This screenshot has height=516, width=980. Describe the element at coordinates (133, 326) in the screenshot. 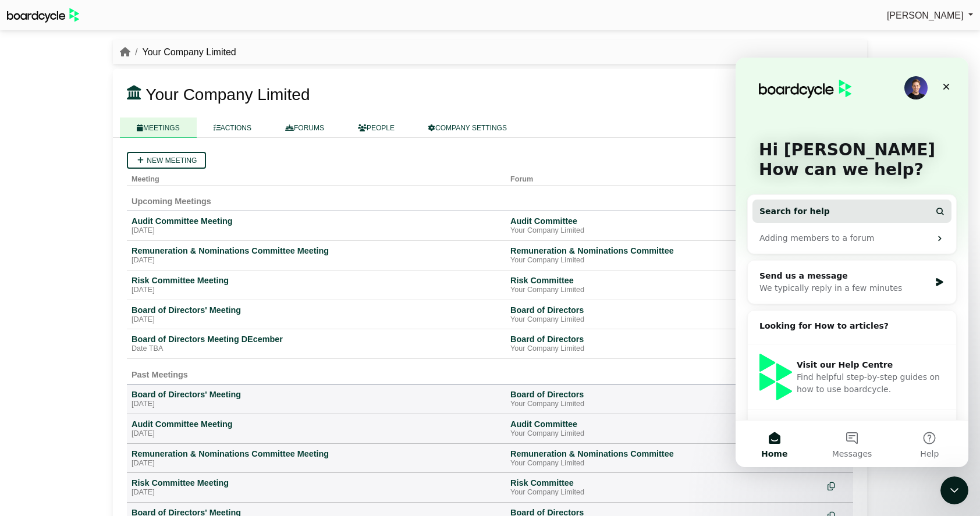

I see `span: Find helpful step-by-step guides on how to use boardcycle.` at that location.